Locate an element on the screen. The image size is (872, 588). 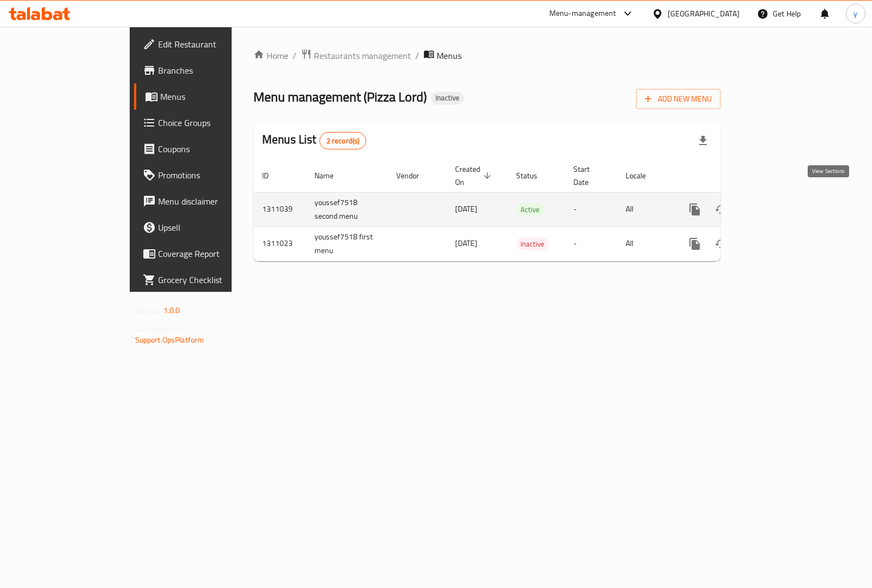
span: Coupons is located at coordinates (212, 149).